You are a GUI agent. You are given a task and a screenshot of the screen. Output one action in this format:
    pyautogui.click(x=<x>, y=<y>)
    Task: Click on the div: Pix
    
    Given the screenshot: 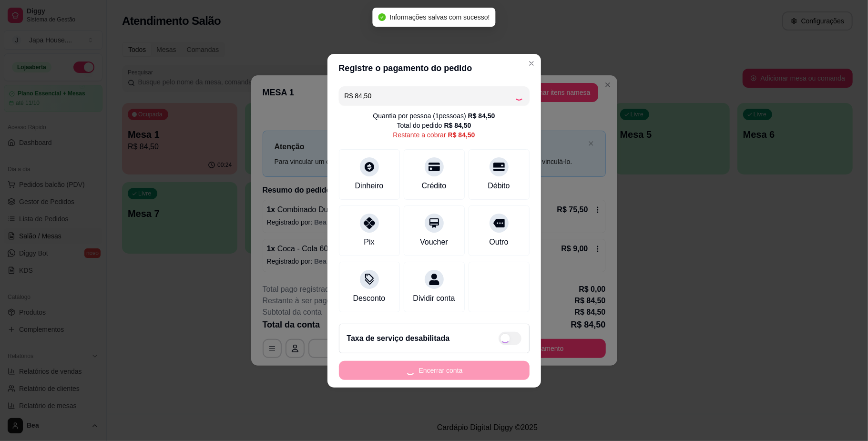 What is the action you would take?
    pyautogui.click(x=369, y=242)
    